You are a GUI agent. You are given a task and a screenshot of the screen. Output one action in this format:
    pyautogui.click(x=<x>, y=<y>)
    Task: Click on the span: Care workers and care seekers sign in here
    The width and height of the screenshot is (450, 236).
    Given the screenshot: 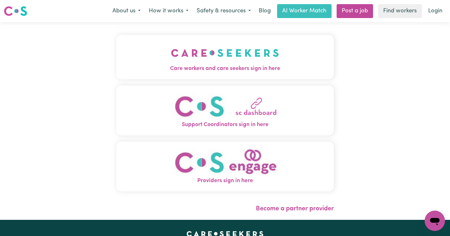 What is the action you would take?
    pyautogui.click(x=225, y=69)
    